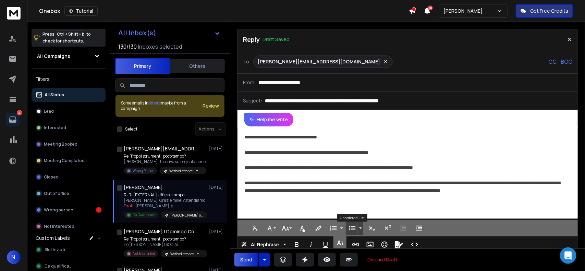  What do you see at coordinates (14, 257) in the screenshot?
I see `button: N` at bounding box center [14, 257].